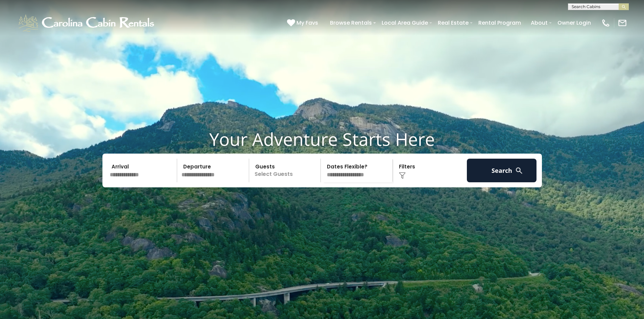 The width and height of the screenshot is (644, 319). I want to click on a: Local Area Guide, so click(404, 22).